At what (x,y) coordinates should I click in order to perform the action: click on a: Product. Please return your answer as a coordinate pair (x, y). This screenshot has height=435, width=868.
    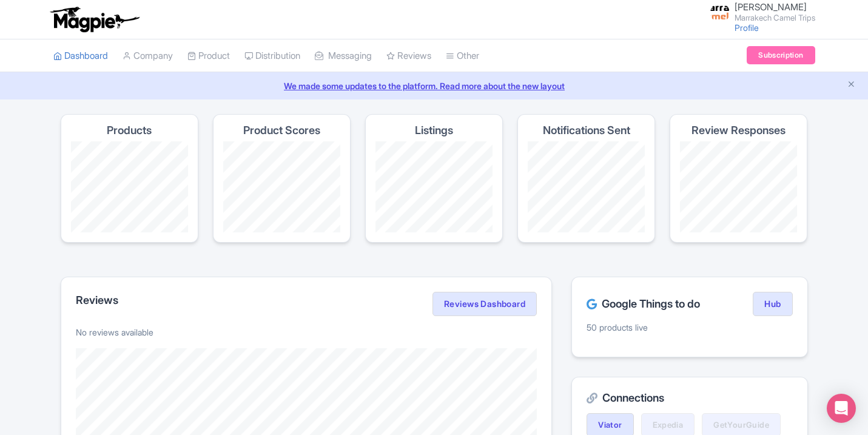
    Looking at the image, I should click on (209, 56).